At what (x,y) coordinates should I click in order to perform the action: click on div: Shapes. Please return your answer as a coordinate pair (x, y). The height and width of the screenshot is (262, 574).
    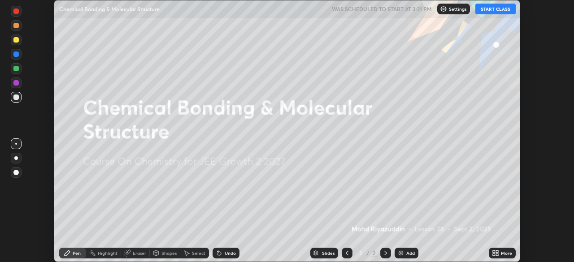
    Looking at the image, I should click on (169, 253).